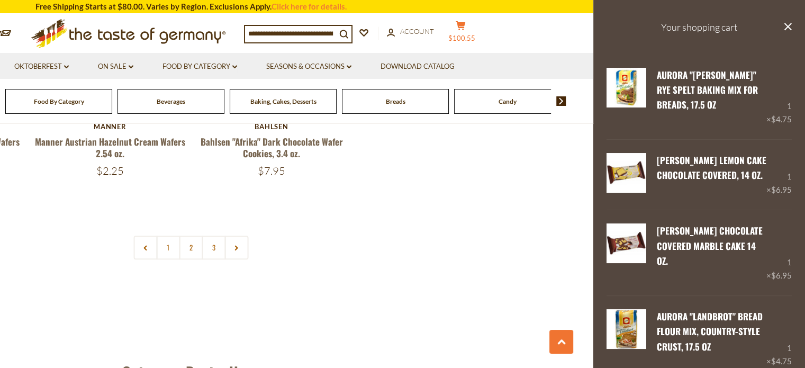 This screenshot has height=368, width=805. I want to click on div: Bahlsen, so click(272, 127).